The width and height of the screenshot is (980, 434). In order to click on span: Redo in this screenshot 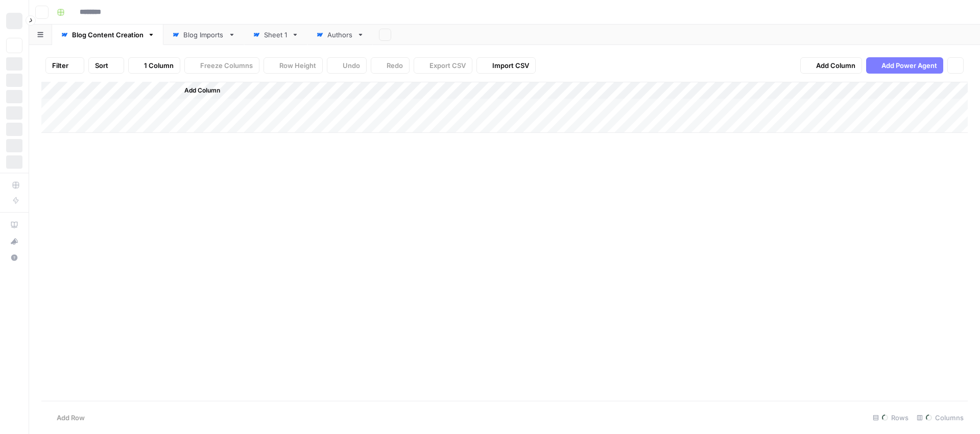, I will do `click(394, 65)`.